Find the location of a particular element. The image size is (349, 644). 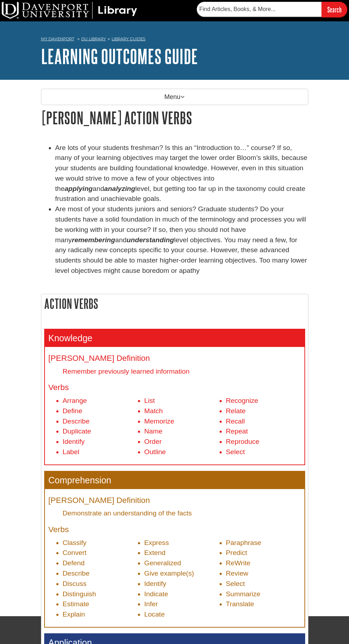

li: Discuss is located at coordinates (100, 584).